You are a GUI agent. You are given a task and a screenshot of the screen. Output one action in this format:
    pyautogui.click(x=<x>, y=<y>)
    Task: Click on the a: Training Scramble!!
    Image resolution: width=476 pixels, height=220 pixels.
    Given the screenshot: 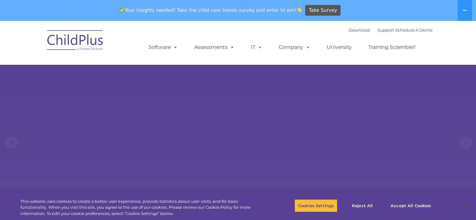 What is the action you would take?
    pyautogui.click(x=392, y=47)
    